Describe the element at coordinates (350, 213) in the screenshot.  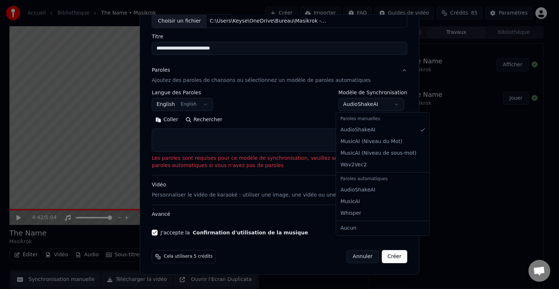
I see `span: Whisper` at that location.